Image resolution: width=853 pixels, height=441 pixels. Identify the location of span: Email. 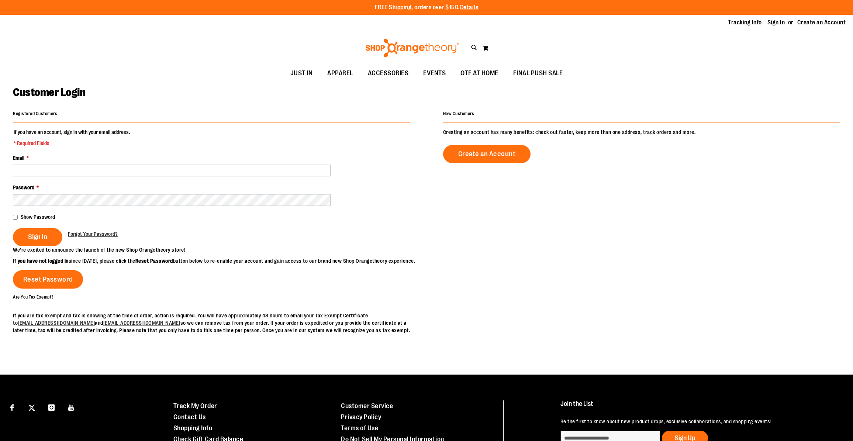
(18, 158).